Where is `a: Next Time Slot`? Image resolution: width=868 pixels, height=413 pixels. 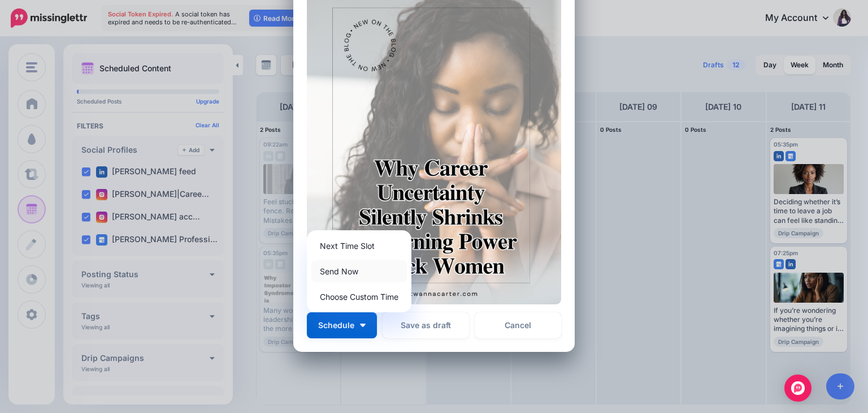 a: Next Time Slot is located at coordinates (359, 246).